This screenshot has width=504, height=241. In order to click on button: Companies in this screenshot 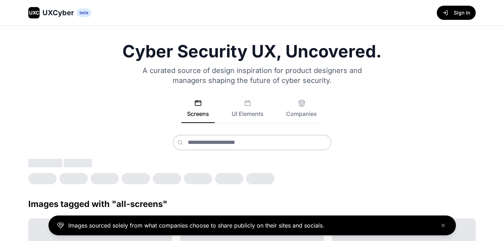, I will do `click(301, 111)`.